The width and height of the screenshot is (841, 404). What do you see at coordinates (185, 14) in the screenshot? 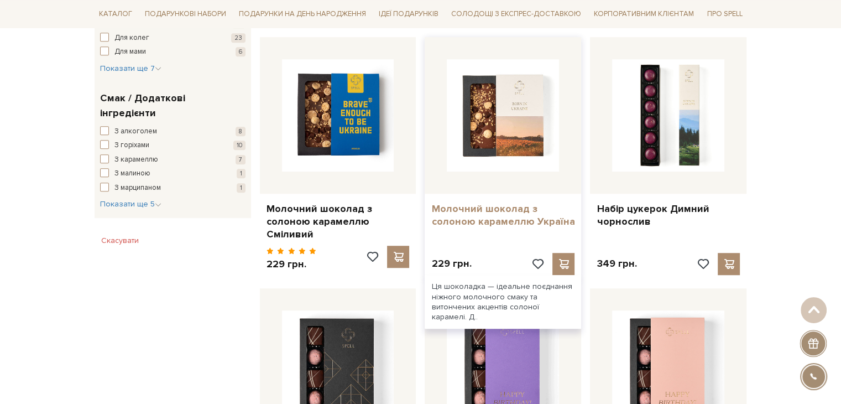
I see `span: Подарункові набори` at bounding box center [185, 14].